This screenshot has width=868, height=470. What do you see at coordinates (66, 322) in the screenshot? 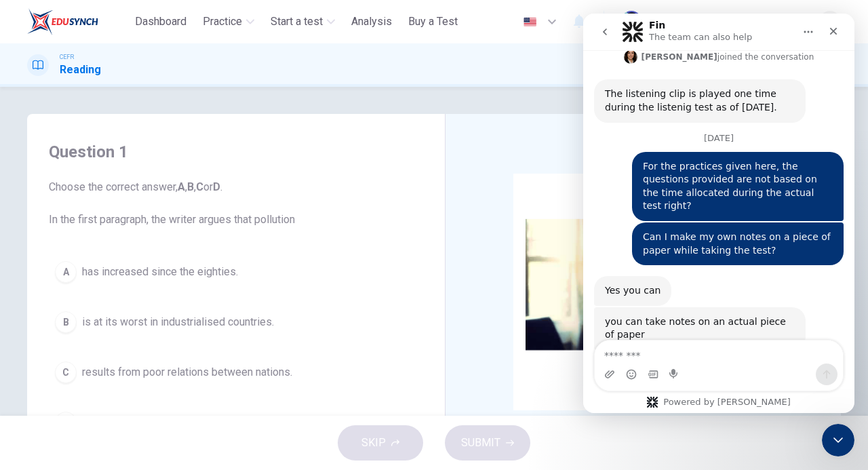
I see `div: B` at bounding box center [66, 322].